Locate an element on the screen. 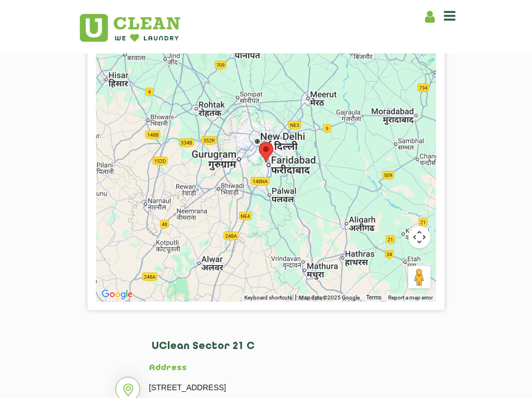 The image size is (532, 398). a: Report a map error is located at coordinates (410, 298).